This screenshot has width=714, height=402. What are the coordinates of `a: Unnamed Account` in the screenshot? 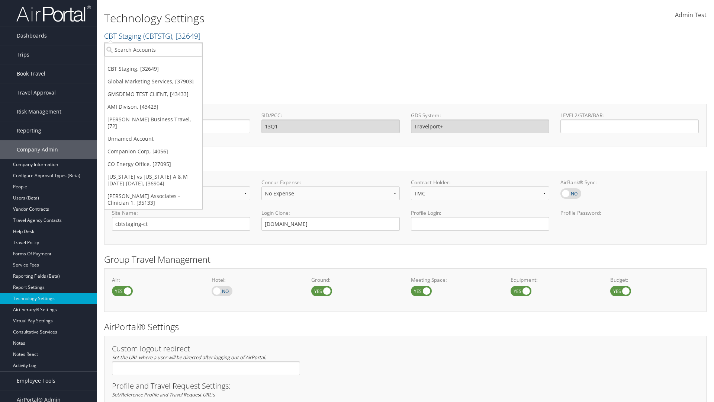 It's located at (153, 139).